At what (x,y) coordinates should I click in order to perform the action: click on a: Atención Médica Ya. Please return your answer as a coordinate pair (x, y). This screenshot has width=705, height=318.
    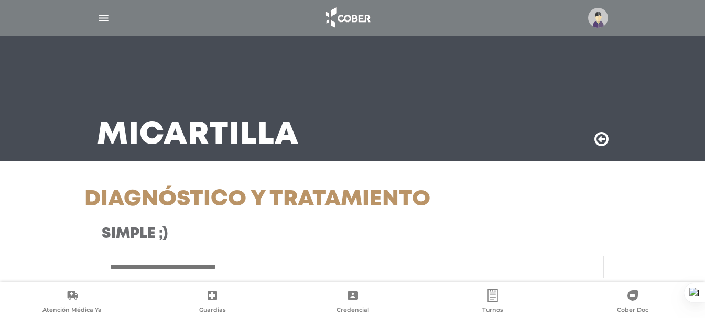
    Looking at the image, I should click on (72, 302).